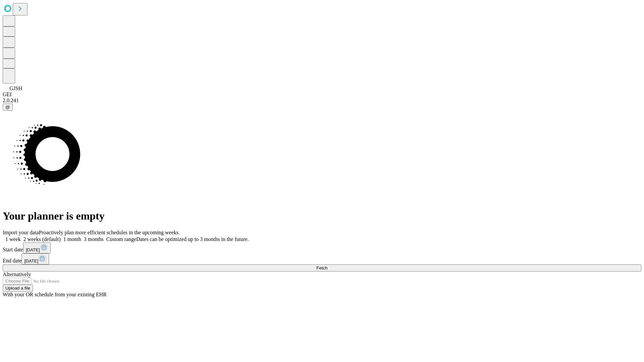 Image resolution: width=644 pixels, height=362 pixels. I want to click on span: Fetch, so click(322, 268).